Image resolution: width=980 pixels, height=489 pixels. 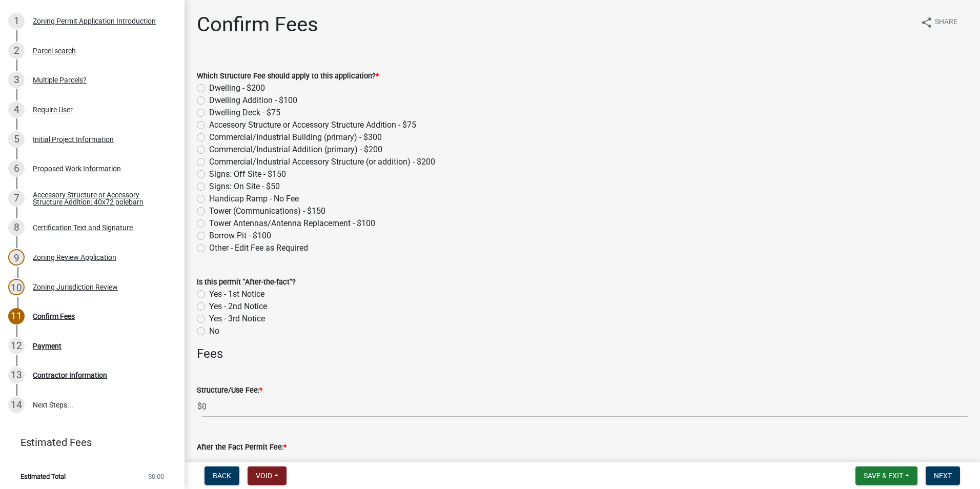 I want to click on label: Commercial/Industrial Accessory Structure (or addition) - $200, so click(x=322, y=162).